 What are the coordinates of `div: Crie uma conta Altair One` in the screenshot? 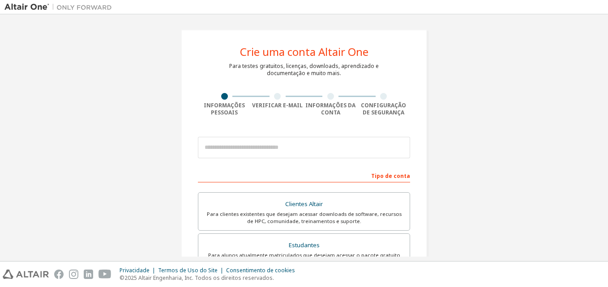 It's located at (304, 52).